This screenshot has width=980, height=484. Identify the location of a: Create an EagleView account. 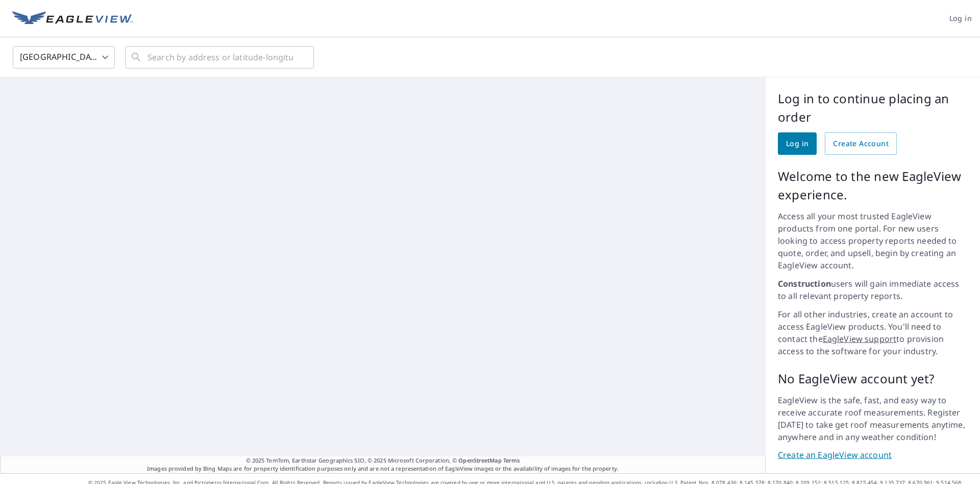
(873, 454).